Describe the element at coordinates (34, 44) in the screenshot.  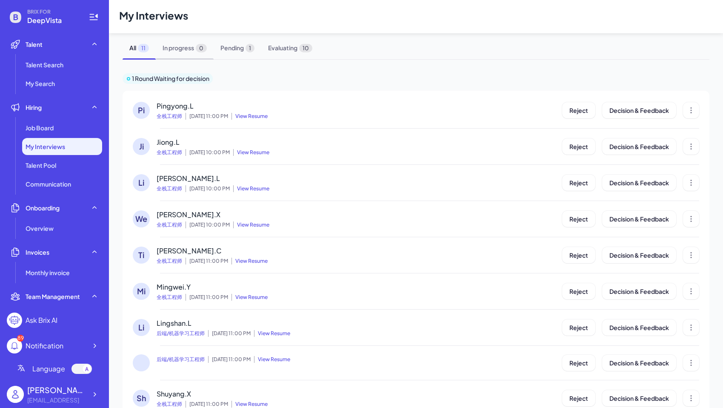
I see `span: Talent` at that location.